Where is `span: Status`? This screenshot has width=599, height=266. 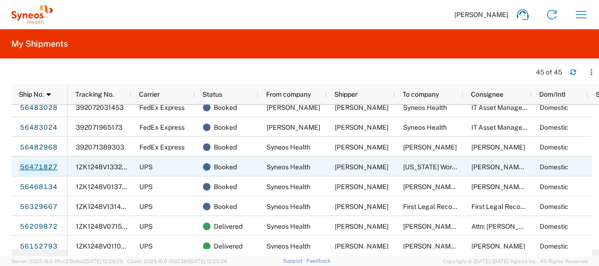
span: Status is located at coordinates (212, 94).